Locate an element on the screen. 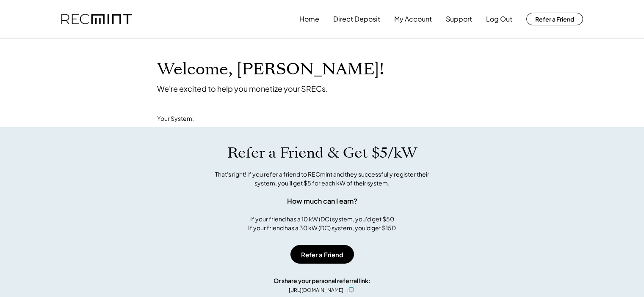  button: Home is located at coordinates (309, 19).